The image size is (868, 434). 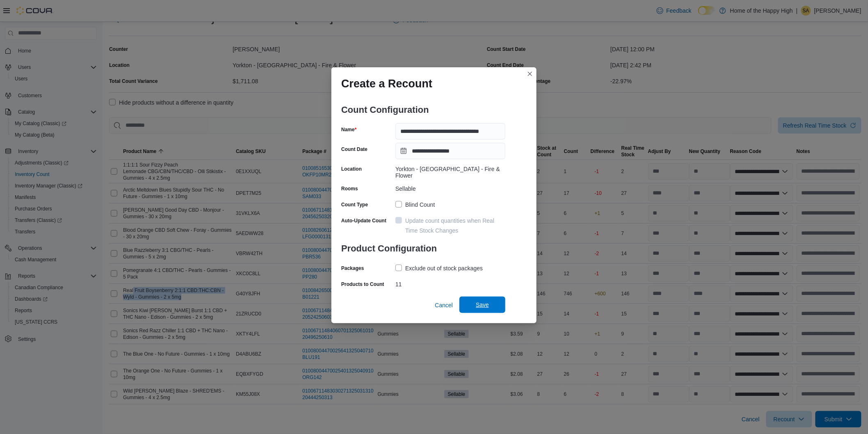 I want to click on div: Sellable, so click(x=451, y=187).